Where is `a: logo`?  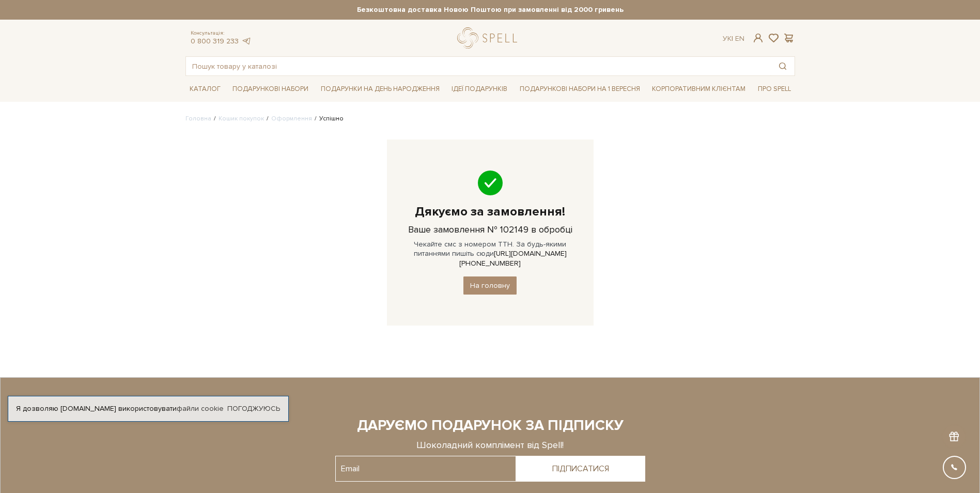
a: logo is located at coordinates (489, 38).